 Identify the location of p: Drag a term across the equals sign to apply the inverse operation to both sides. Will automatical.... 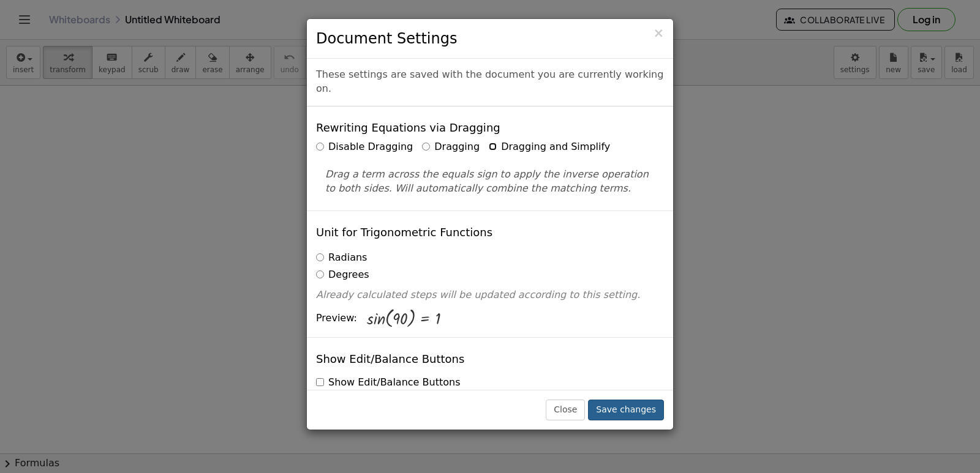
(490, 182).